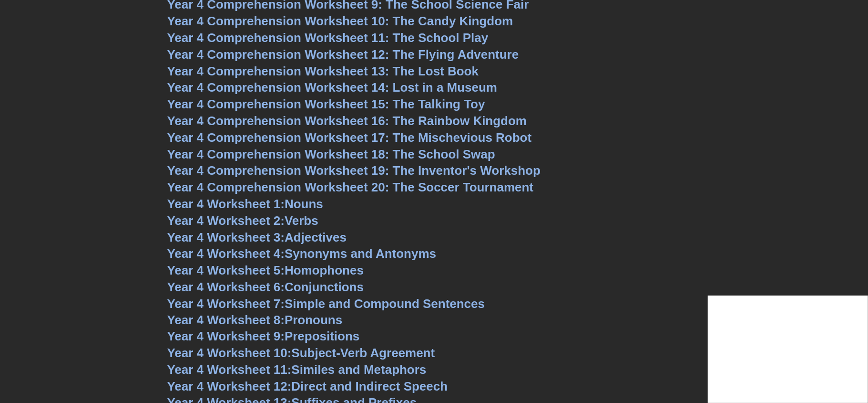 The height and width of the screenshot is (403, 868). I want to click on a: Year 4 Comprehension Worksheet 13: The Lost Book, so click(323, 71).